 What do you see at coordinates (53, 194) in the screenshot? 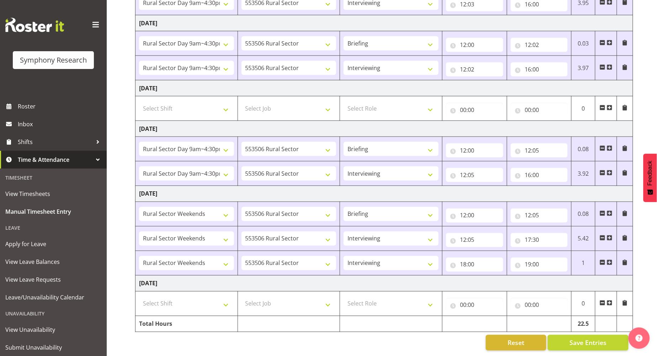
I see `span: View Timesheets` at bounding box center [53, 194].